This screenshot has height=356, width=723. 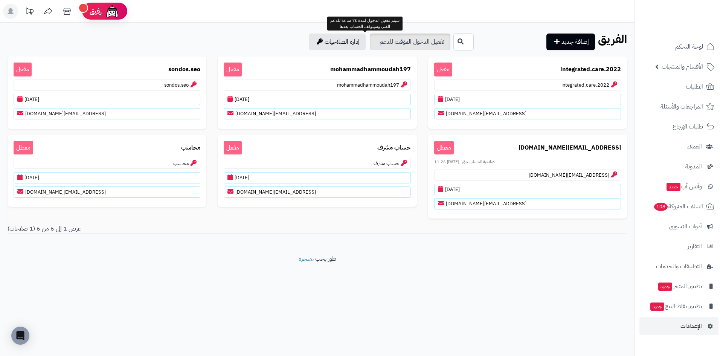 I want to click on span: تطبيق المتجر, so click(x=679, y=286).